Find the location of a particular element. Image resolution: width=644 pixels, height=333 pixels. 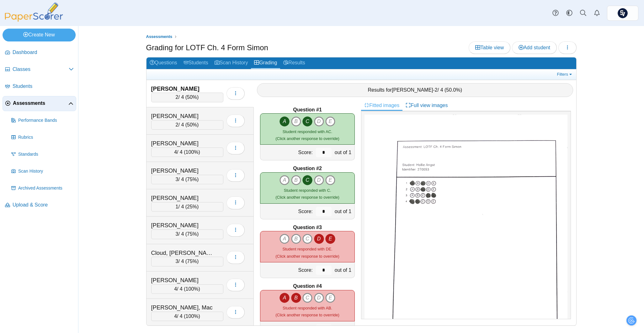

span: Student responded with AB. is located at coordinates (308, 308).